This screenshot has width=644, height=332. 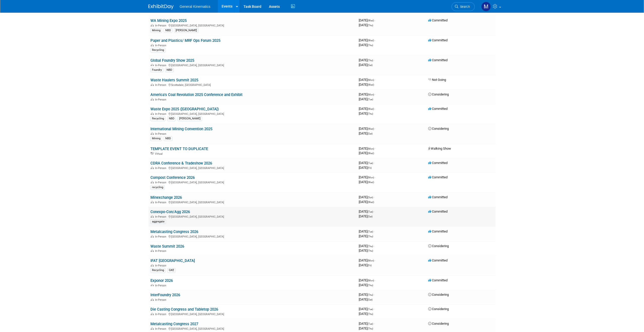 What do you see at coordinates (160, 153) in the screenshot?
I see `span: Virtual` at bounding box center [160, 153].